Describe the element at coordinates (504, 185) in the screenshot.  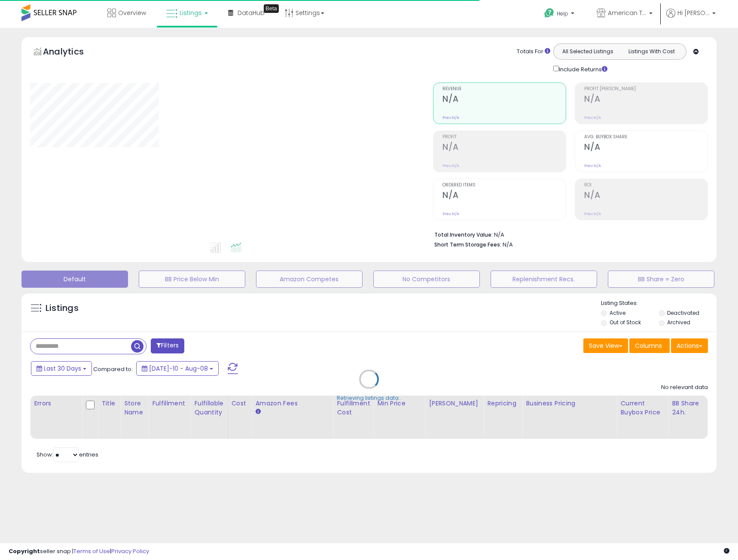
I see `span: Ordered Items` at that location.